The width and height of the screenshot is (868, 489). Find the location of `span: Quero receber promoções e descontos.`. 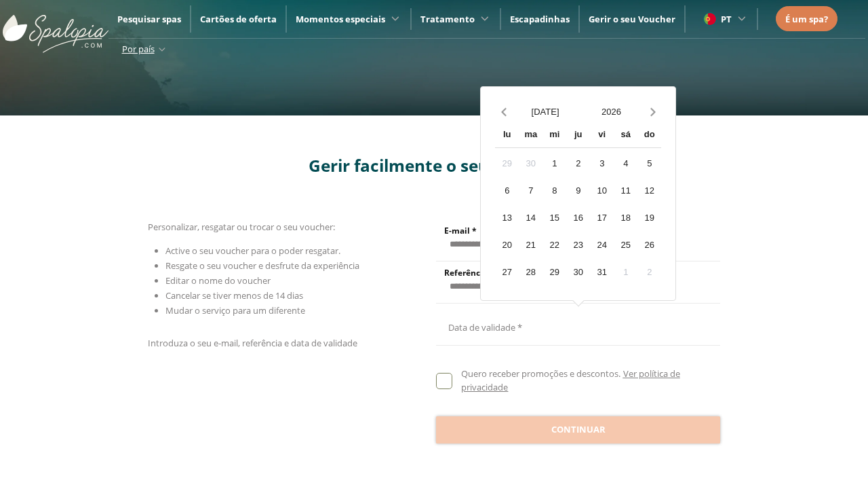

span: Quero receber promoções e descontos. is located at coordinates (540, 373).